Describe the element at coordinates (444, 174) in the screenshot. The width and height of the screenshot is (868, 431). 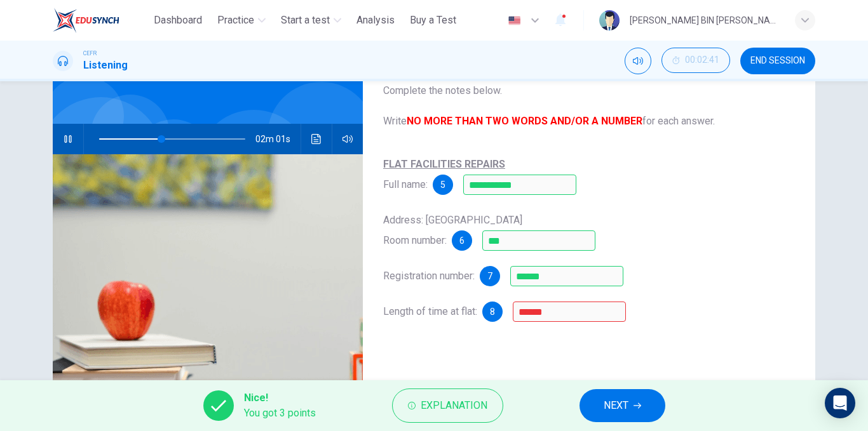
I see `span: Full name:` at that location.